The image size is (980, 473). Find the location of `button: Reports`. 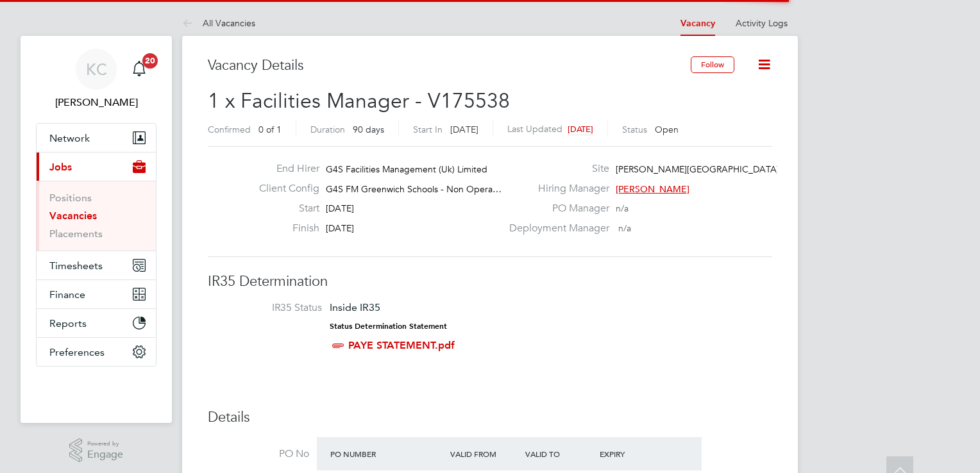

button: Reports is located at coordinates (96, 323).